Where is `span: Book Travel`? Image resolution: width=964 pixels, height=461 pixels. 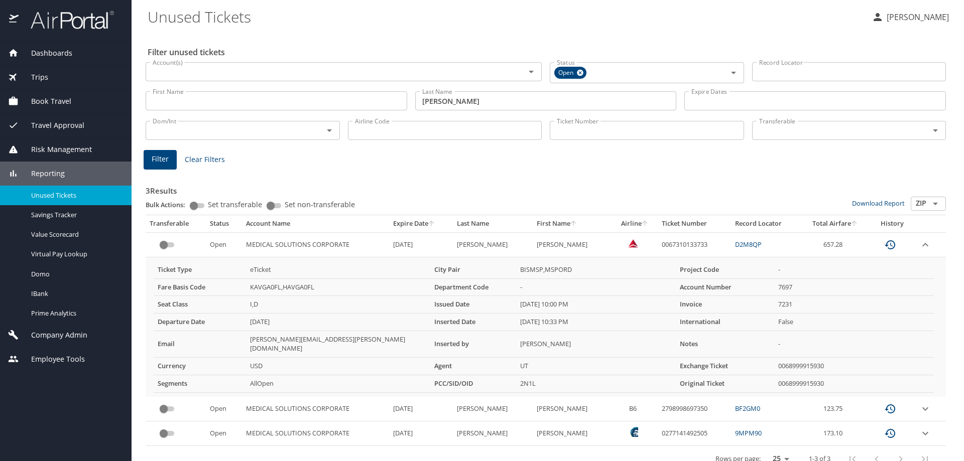
span: Book Travel is located at coordinates (45, 101).